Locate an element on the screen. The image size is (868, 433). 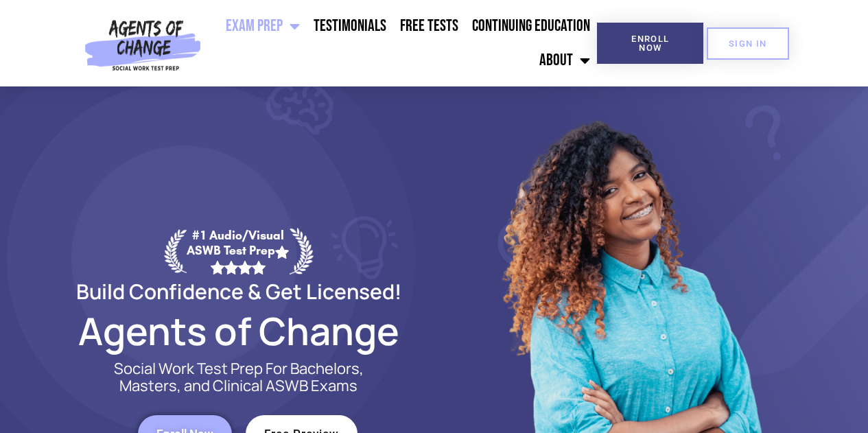
nav: Menu is located at coordinates (402, 44).